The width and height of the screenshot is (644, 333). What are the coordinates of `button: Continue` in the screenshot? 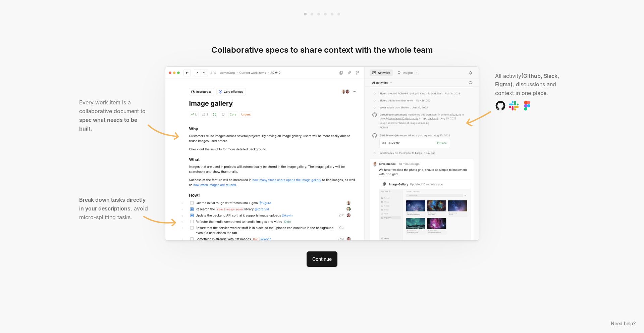 It's located at (322, 259).